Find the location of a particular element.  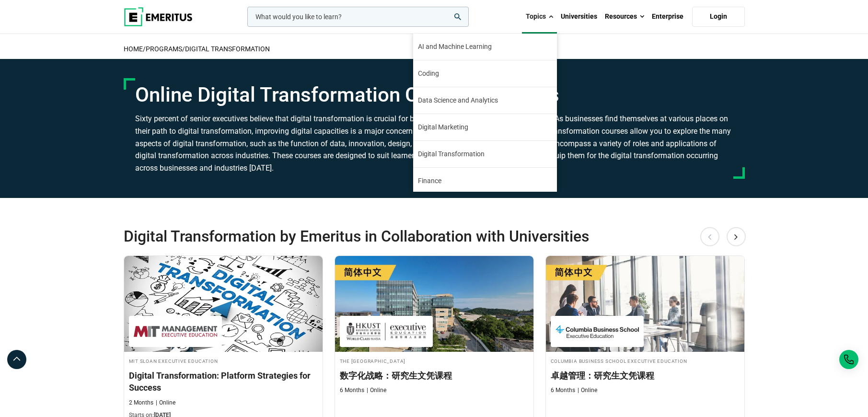

span: AI and Machine Learning is located at coordinates (455, 46).